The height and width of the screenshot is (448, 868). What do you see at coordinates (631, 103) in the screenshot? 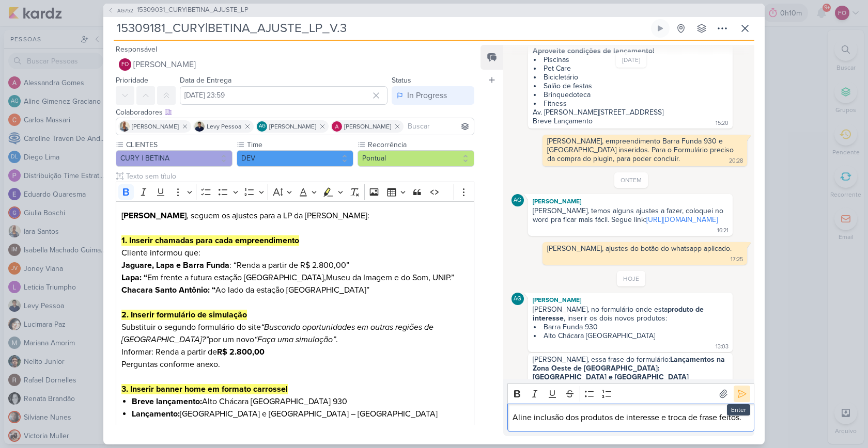
I see `li: Fitness` at bounding box center [631, 103].